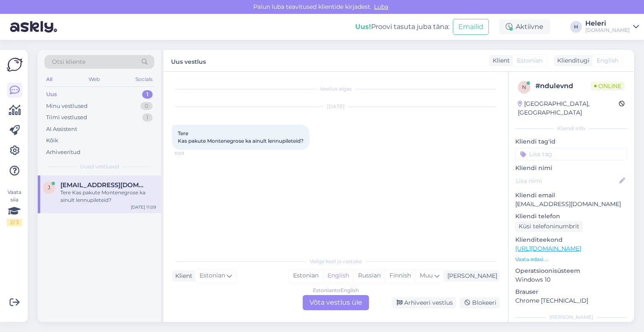 Image resolution: width=644 pixels, height=332 pixels. Describe the element at coordinates (424, 303) in the screenshot. I see `div: Arhiveeri vestlus` at that location.